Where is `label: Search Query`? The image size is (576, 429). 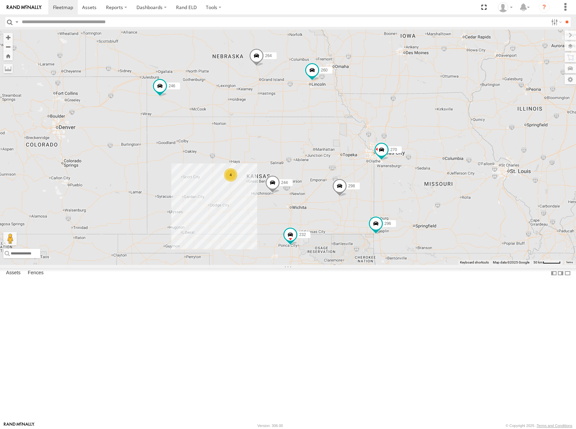
label: Search Query is located at coordinates (17, 22).